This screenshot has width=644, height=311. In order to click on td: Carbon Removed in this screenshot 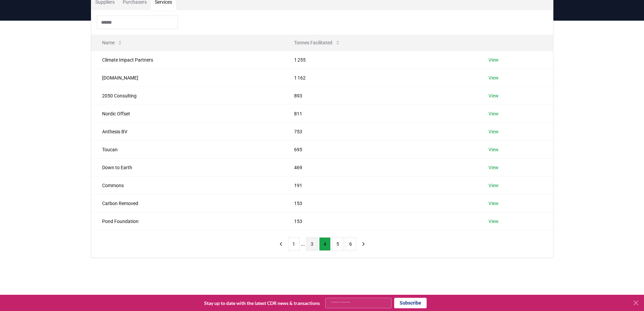, I will do `click(187, 203)`.